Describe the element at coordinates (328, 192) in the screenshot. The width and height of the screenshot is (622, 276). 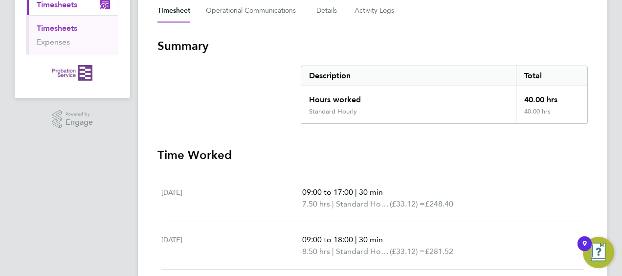
I see `span: 09:00 to 17:00` at that location.